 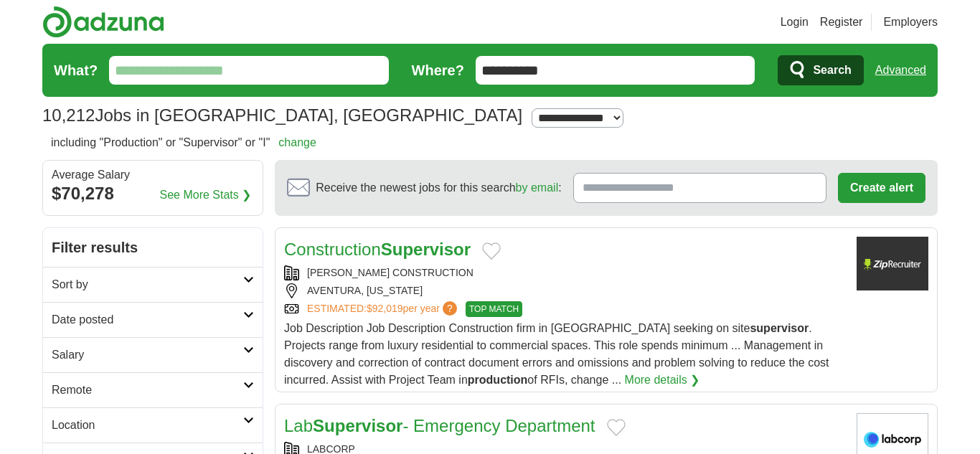 I want to click on button: Search, so click(x=820, y=70).